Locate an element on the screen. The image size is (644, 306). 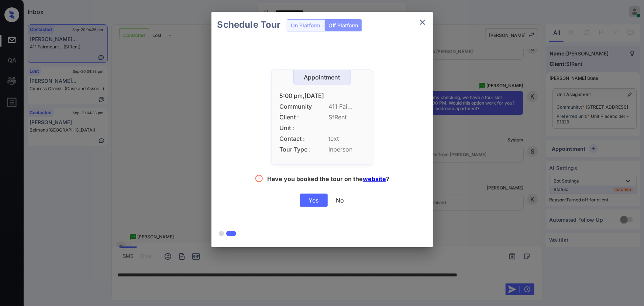
span: text is located at coordinates (346, 139).